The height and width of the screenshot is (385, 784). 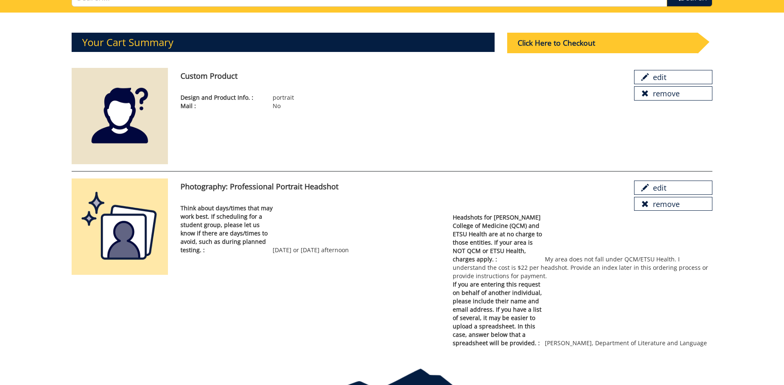 I want to click on h4: Photography: Professional Portrait Headshot, so click(x=401, y=187).